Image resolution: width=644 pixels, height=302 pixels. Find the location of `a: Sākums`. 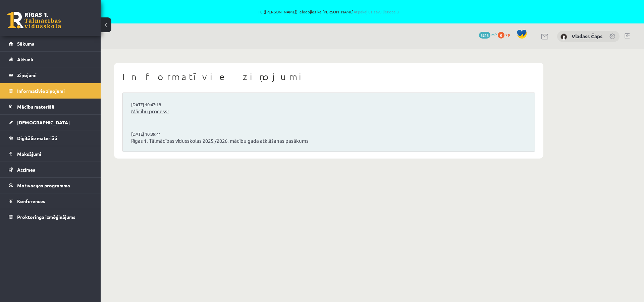

a: Sākums is located at coordinates (50, 44).